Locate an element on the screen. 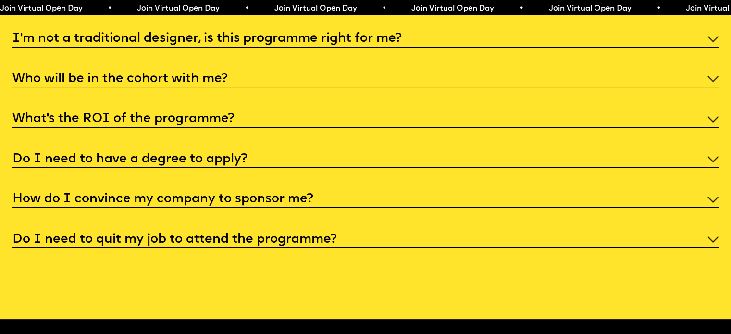 This screenshot has width=731, height=334. h5: I'm not a traditional designer, is this programme right for me? is located at coordinates (207, 39).